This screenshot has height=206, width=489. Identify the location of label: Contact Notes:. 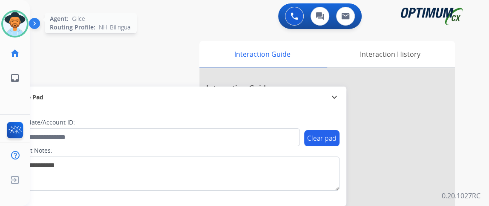
(32, 150).